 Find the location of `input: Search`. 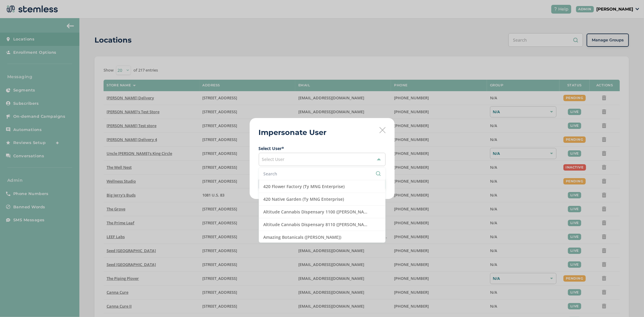

input: Search is located at coordinates (322, 174).